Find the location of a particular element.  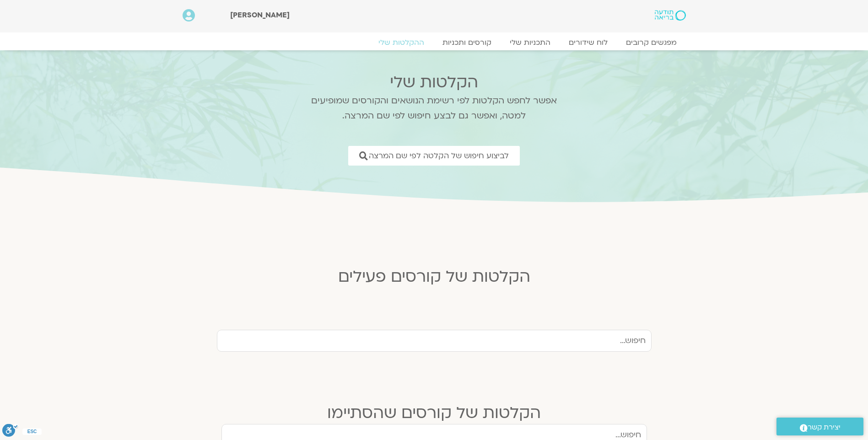

a: ההקלטות שלי is located at coordinates (402, 43).